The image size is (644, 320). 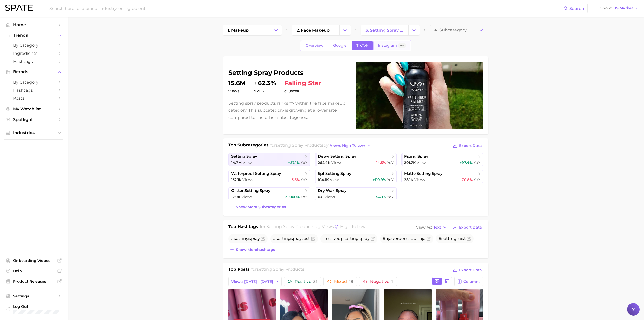 What do you see at coordinates (324, 180) in the screenshot?
I see `span: 104.1k` at bounding box center [324, 180].